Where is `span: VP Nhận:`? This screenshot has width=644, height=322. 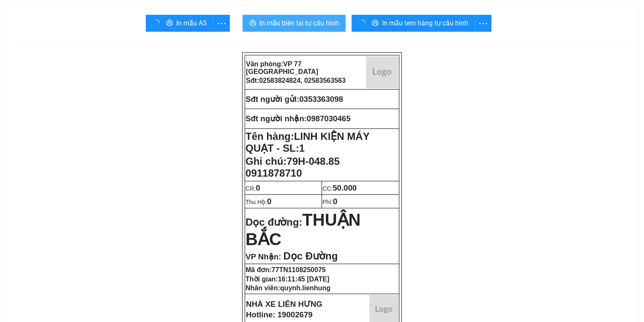 span: VP Nhận: is located at coordinates (263, 256).